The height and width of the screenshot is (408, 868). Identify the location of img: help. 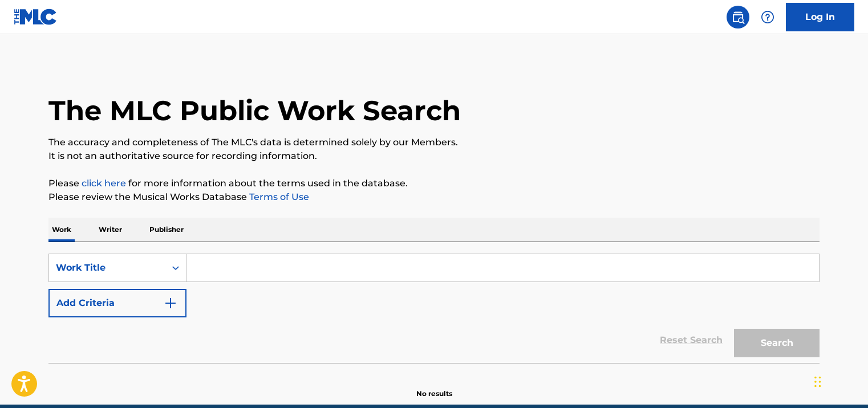
(768, 17).